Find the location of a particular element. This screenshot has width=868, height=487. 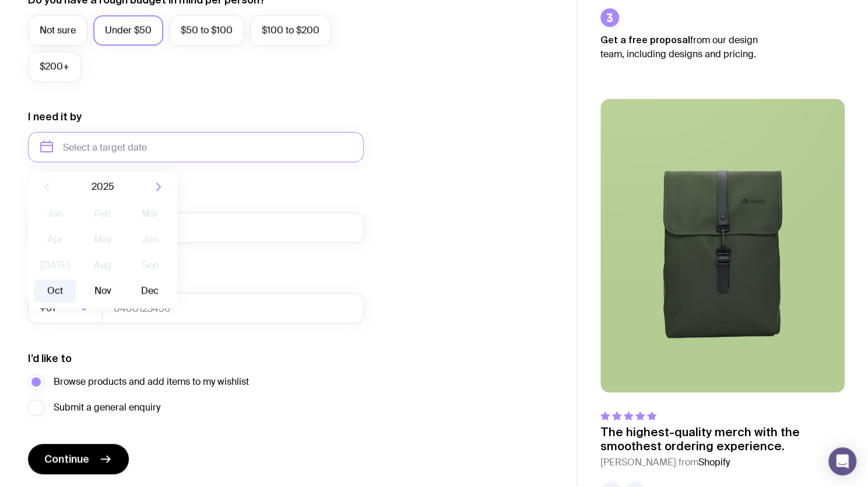

button: May is located at coordinates (102, 239).